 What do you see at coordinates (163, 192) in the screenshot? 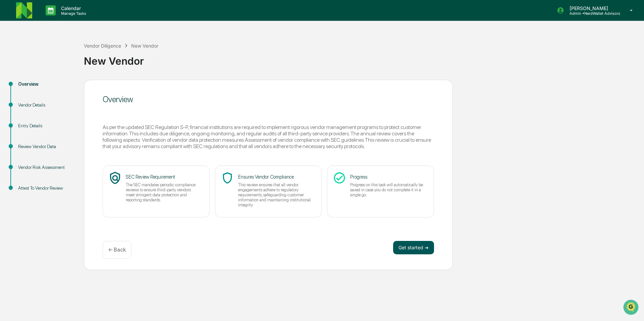
I see `p: The SEC mandates periodic compliance reviews to ensure third-party vendors meet stringent data pr...` at bounding box center [163, 192].